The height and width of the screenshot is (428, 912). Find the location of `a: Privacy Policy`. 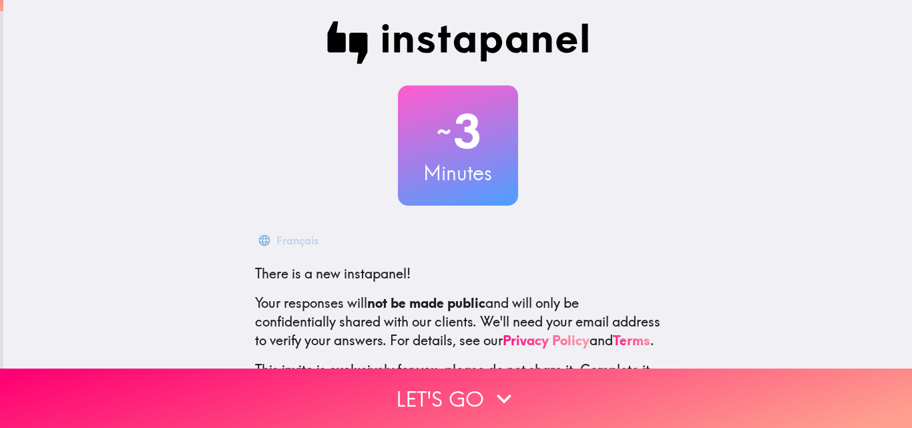

a: Privacy Policy is located at coordinates (546, 340).